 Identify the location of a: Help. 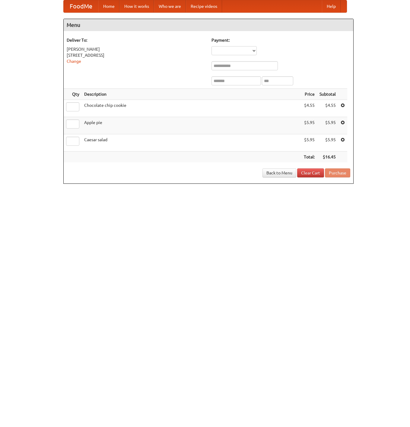
(331, 6).